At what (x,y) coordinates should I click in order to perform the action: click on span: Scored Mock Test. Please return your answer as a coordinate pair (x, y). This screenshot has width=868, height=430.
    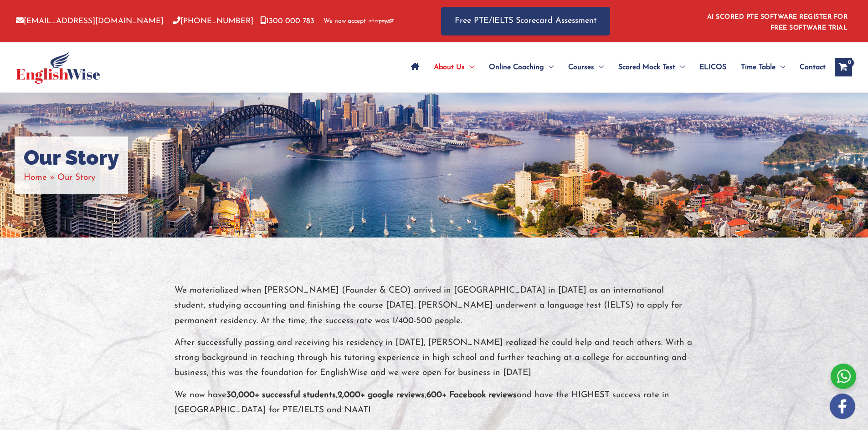
    Looking at the image, I should click on (646, 67).